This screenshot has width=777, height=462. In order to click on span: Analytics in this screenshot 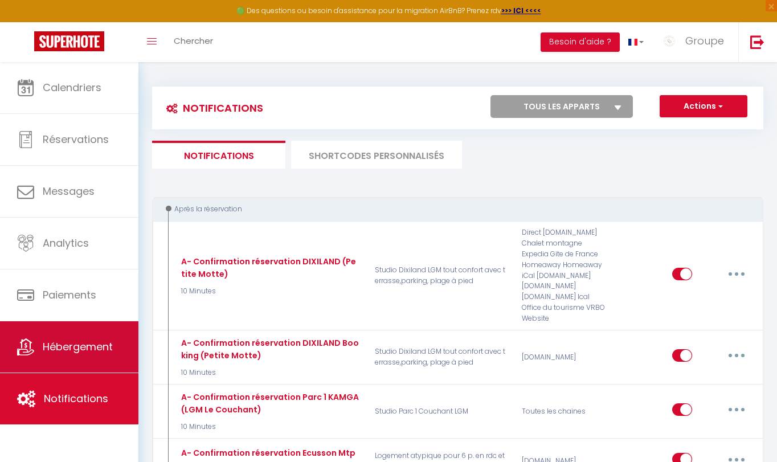, I will do `click(66, 243)`.